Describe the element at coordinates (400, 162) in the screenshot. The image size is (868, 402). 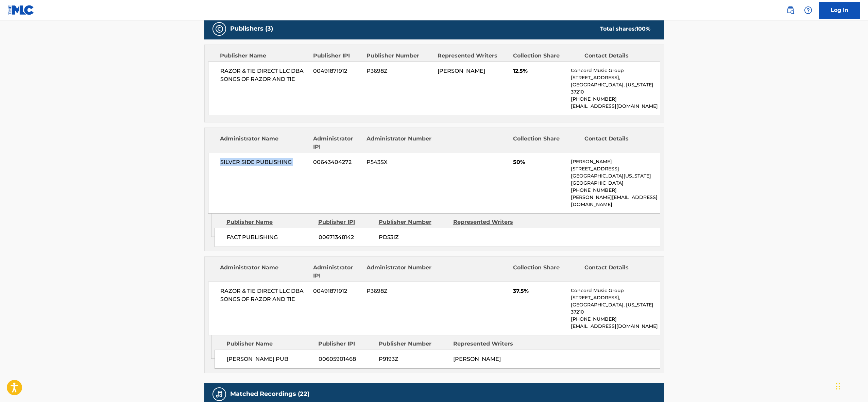
I see `span: P543SX` at that location.